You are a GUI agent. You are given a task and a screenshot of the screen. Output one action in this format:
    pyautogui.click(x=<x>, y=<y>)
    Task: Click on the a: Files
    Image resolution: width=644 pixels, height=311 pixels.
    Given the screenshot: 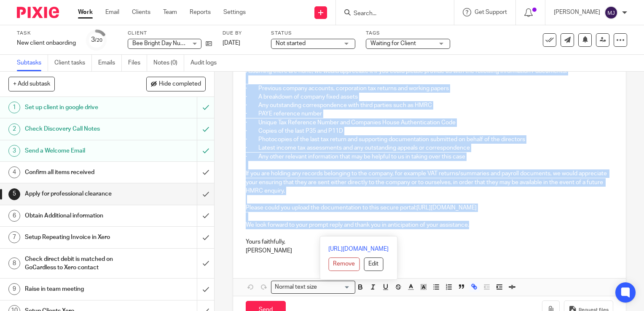 What is the action you would take?
    pyautogui.click(x=137, y=63)
    